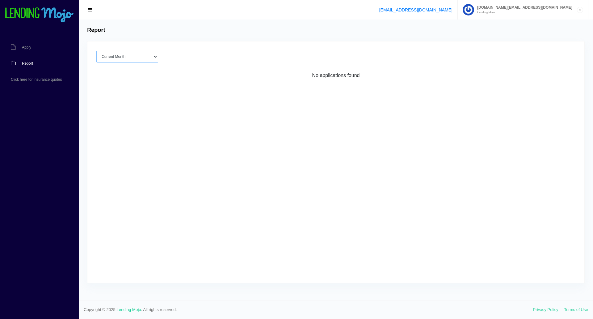 The height and width of the screenshot is (319, 593). I want to click on span: Report, so click(28, 63).